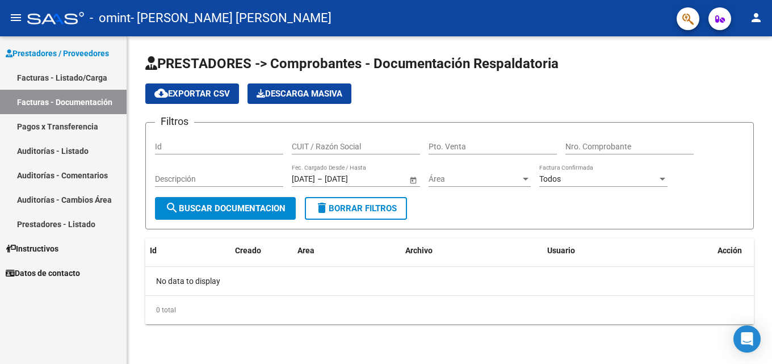  Describe the element at coordinates (474, 179) in the screenshot. I see `span: Área` at that location.